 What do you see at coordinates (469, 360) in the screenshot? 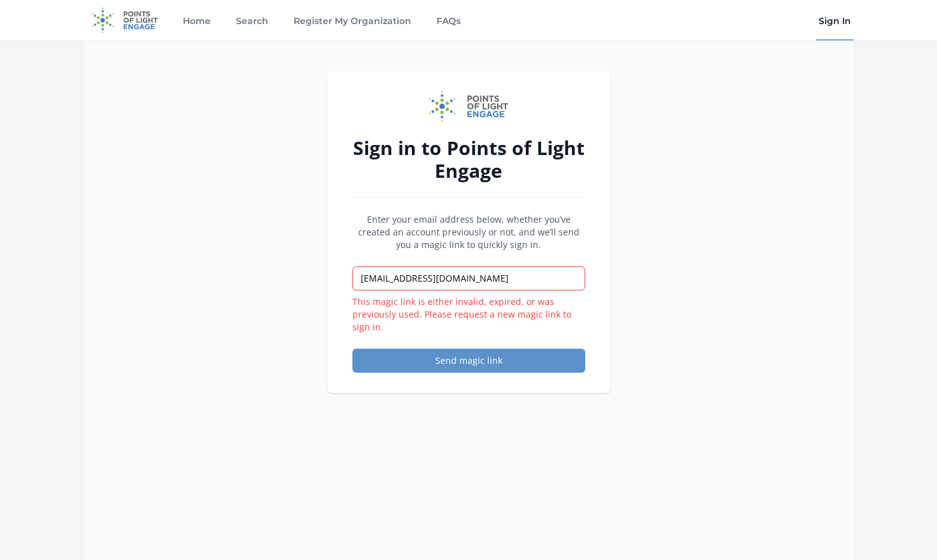
I see `button: Send magic link` at bounding box center [469, 360].